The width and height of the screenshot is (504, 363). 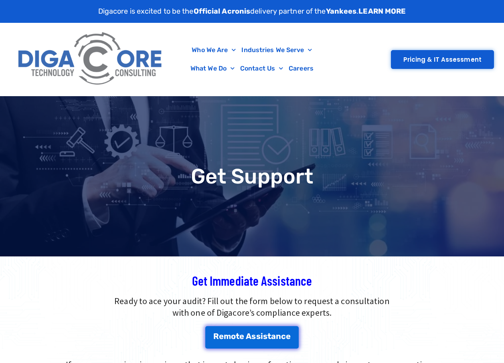 What do you see at coordinates (278, 336) in the screenshot?
I see `span: n` at bounding box center [278, 336].